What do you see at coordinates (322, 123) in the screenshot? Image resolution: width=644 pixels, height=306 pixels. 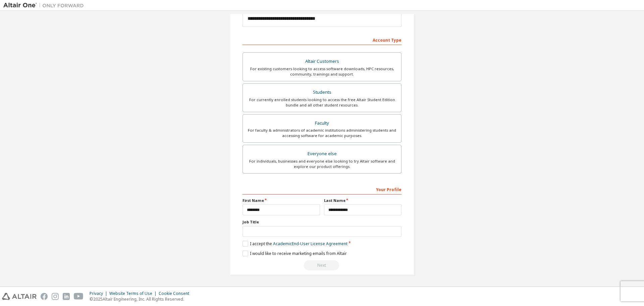 I see `div: Faculty` at bounding box center [322, 123].